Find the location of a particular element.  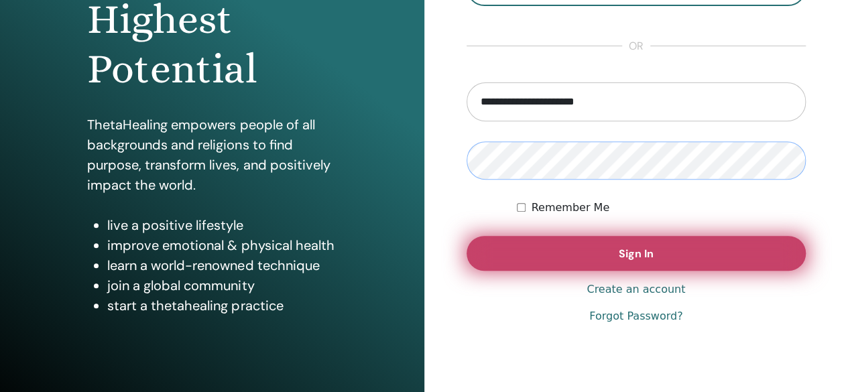

li: live a positive lifestyle is located at coordinates (222, 225).